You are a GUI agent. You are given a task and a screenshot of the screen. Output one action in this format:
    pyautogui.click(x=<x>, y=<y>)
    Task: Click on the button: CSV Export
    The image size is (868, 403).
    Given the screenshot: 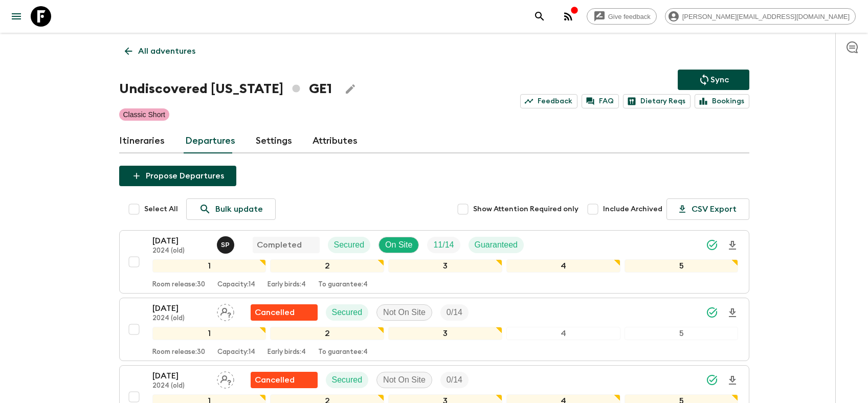 What is the action you would take?
    pyautogui.click(x=708, y=209)
    